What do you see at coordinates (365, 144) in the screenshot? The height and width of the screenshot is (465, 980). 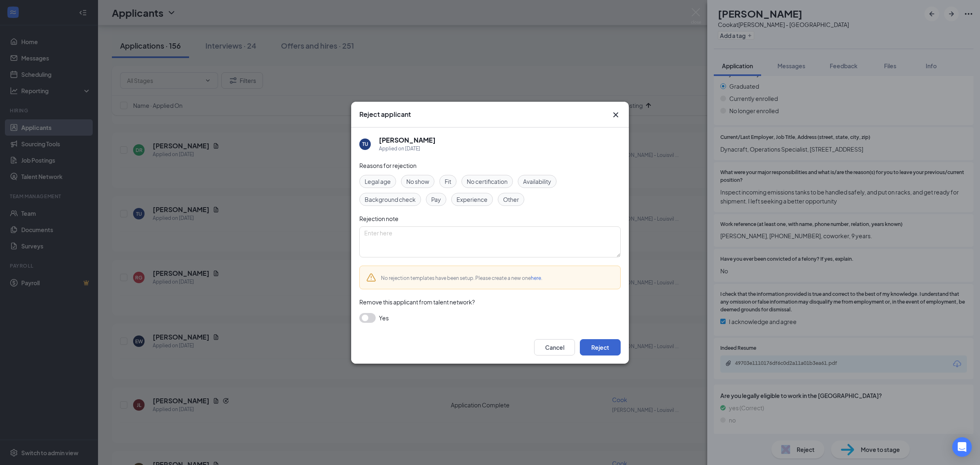 I see `div: TU` at bounding box center [365, 144].